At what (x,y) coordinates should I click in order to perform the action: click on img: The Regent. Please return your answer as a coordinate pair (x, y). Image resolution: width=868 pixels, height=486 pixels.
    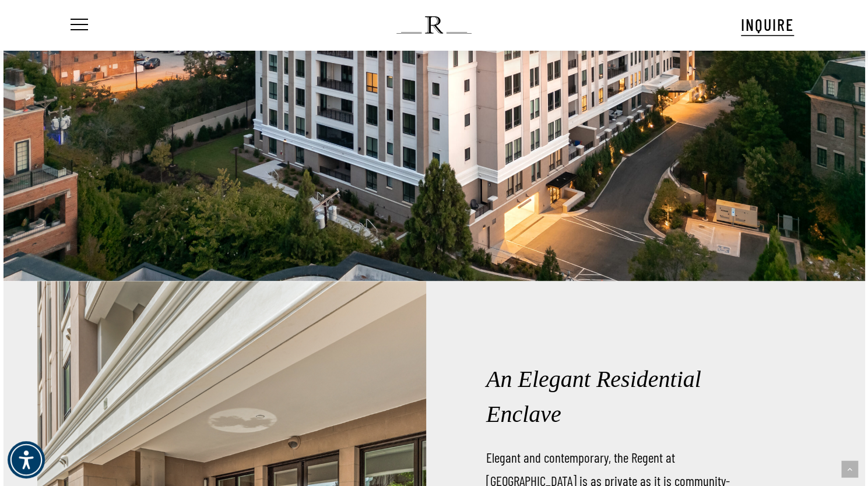
    Looking at the image, I should click on (434, 25).